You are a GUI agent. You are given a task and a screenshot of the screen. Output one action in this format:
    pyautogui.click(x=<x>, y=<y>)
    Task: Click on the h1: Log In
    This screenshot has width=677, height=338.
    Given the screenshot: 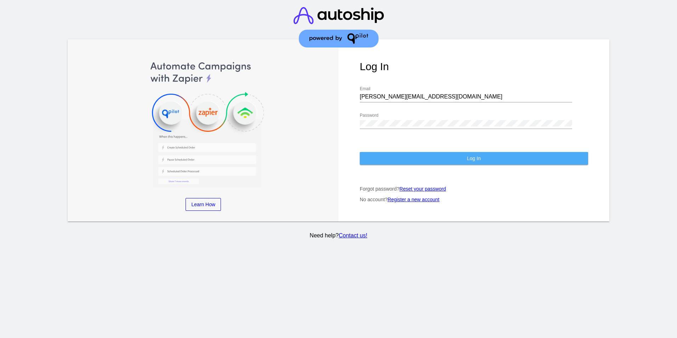 What is the action you would take?
    pyautogui.click(x=474, y=67)
    